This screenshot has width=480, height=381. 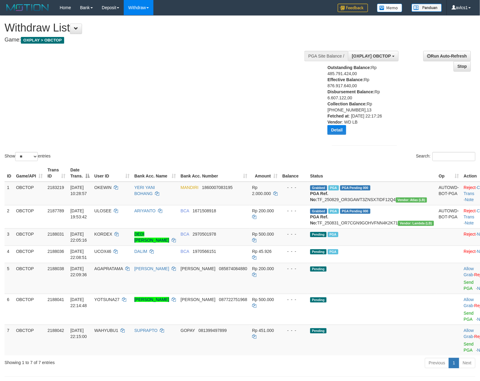 What do you see at coordinates (28, 8) in the screenshot?
I see `img: MOTION_logo.png` at bounding box center [28, 8].